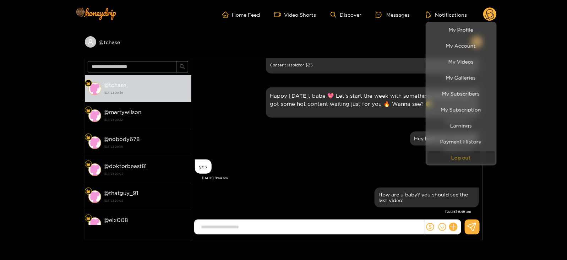  I want to click on a: My Galleries, so click(461, 77).